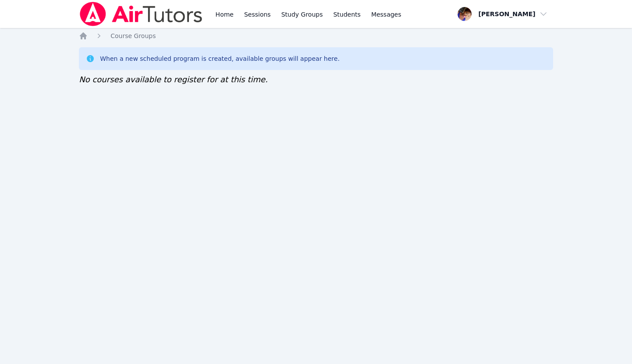  Describe the element at coordinates (133, 36) in the screenshot. I see `span: Course Groups` at that location.